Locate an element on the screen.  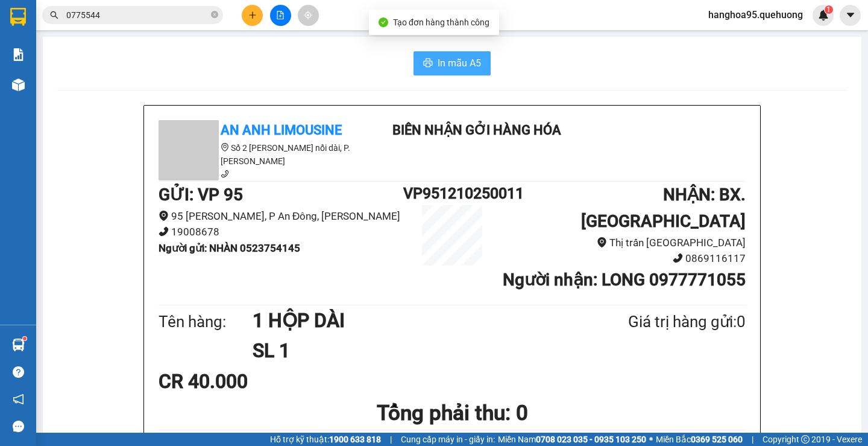
button: aim is located at coordinates (308, 15).